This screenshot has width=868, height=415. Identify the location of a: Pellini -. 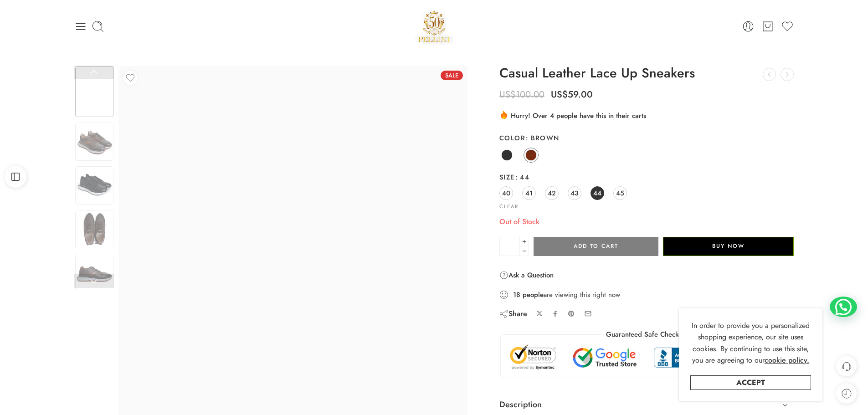
(434, 26).